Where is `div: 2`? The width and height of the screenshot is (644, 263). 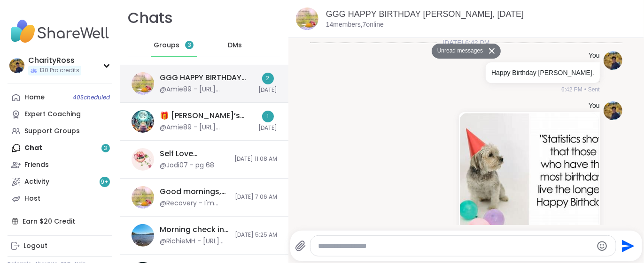 div: 2 is located at coordinates (268, 78).